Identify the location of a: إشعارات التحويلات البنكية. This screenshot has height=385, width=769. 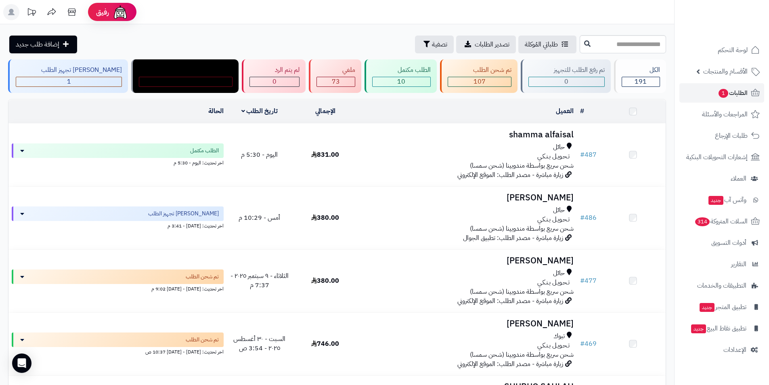
(722, 157).